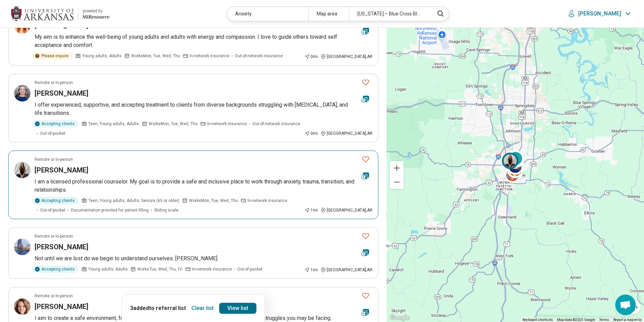  What do you see at coordinates (204, 109) in the screenshot?
I see `p: I offer experienced, supportive, and accepting treatment to clients from diverse backgrounds stru...` at bounding box center [204, 109].